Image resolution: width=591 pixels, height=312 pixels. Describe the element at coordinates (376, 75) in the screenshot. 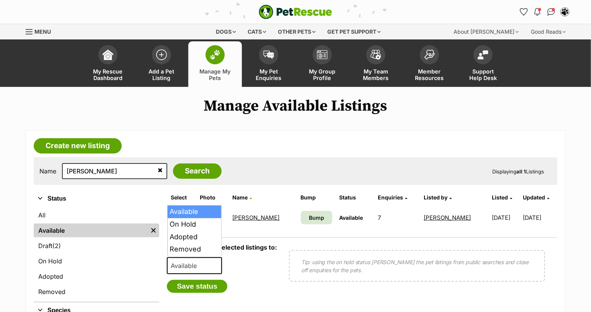

I see `span: My Team Members` at that location.